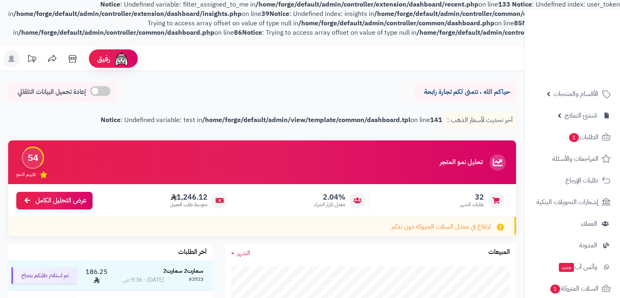  What do you see at coordinates (196, 280) in the screenshot?
I see `div: #3723` at bounding box center [196, 280].